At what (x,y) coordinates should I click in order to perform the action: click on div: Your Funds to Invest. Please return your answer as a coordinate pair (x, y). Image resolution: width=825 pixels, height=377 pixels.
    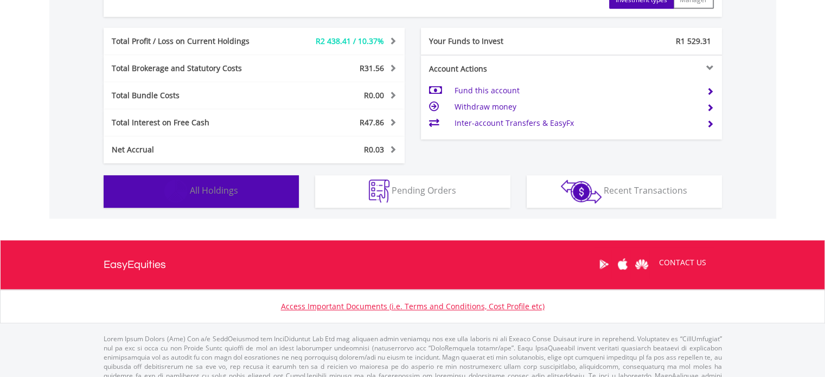
    Looking at the image, I should click on (496, 41).